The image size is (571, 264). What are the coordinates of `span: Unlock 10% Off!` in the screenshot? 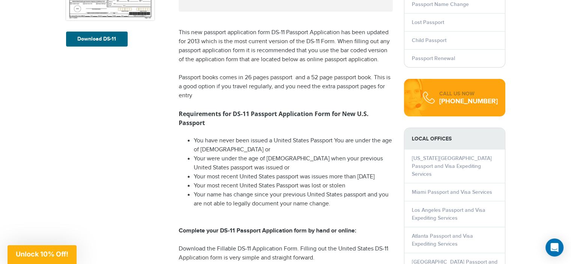 It's located at (42, 254).